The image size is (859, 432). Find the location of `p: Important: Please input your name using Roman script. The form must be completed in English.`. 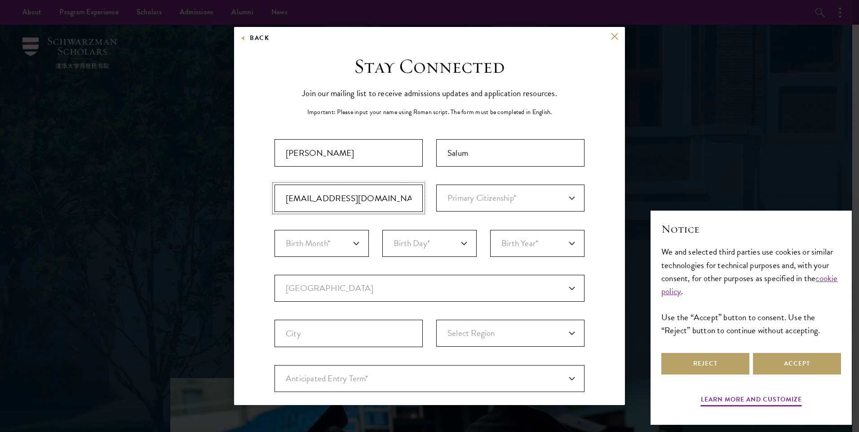

p: Important: Please input your name using Roman script. The form must be completed in English. is located at coordinates (430, 112).